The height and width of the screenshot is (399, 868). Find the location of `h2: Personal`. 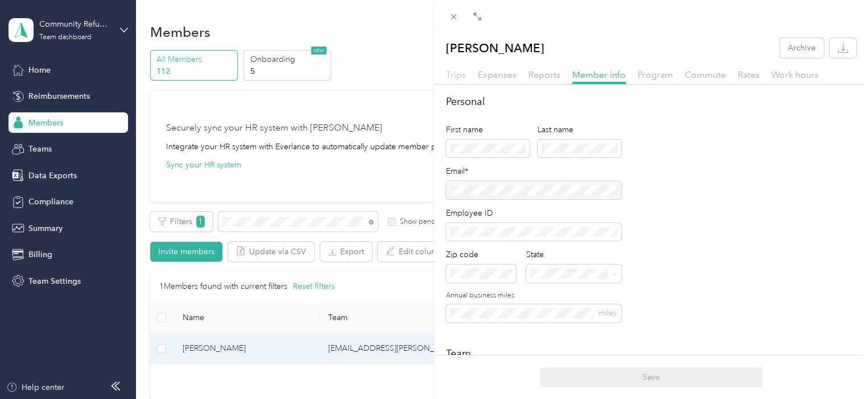

h2: Personal is located at coordinates (651, 102).